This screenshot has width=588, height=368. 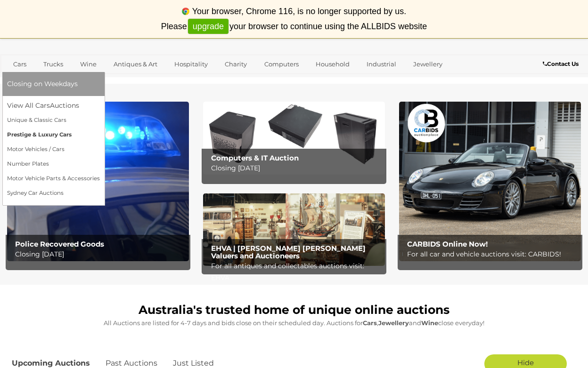 What do you see at coordinates (20, 64) in the screenshot?
I see `a: Cars` at bounding box center [20, 64].